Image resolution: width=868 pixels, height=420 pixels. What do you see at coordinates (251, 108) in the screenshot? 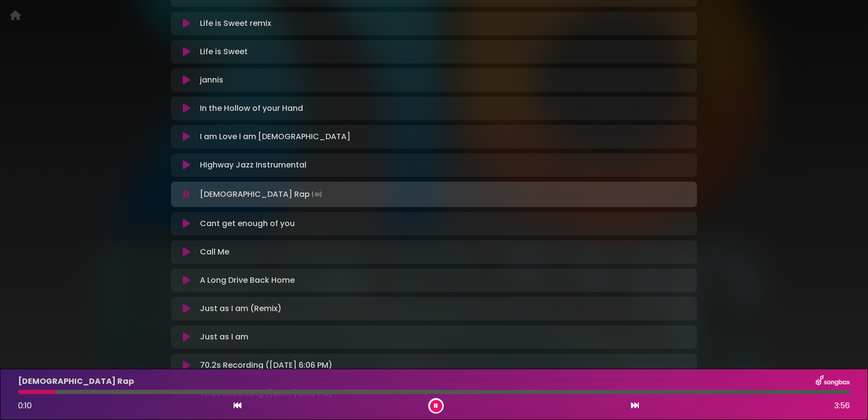
I see `p: In the Hollow of your Hand` at bounding box center [251, 108].